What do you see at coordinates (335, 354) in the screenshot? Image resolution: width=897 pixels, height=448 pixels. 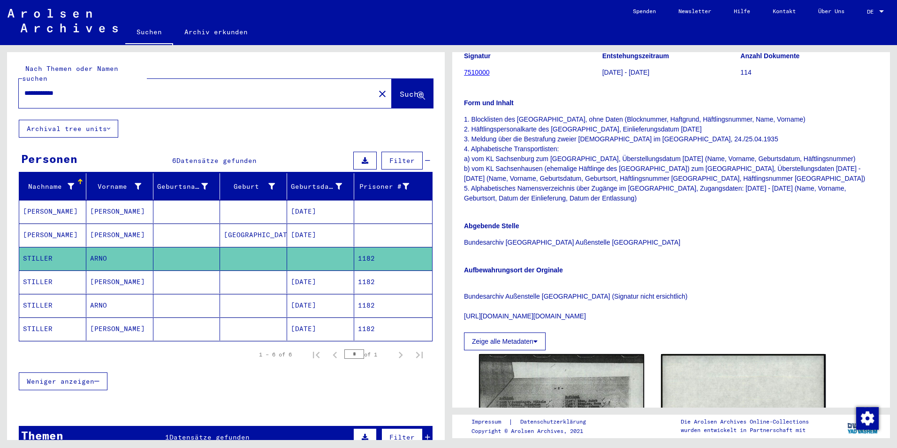 I see `button: Previous page` at bounding box center [335, 354].